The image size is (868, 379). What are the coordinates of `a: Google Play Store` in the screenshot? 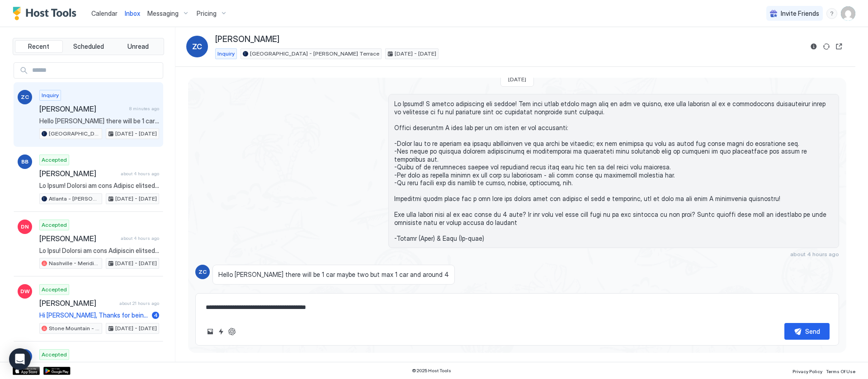 It's located at (57, 371).